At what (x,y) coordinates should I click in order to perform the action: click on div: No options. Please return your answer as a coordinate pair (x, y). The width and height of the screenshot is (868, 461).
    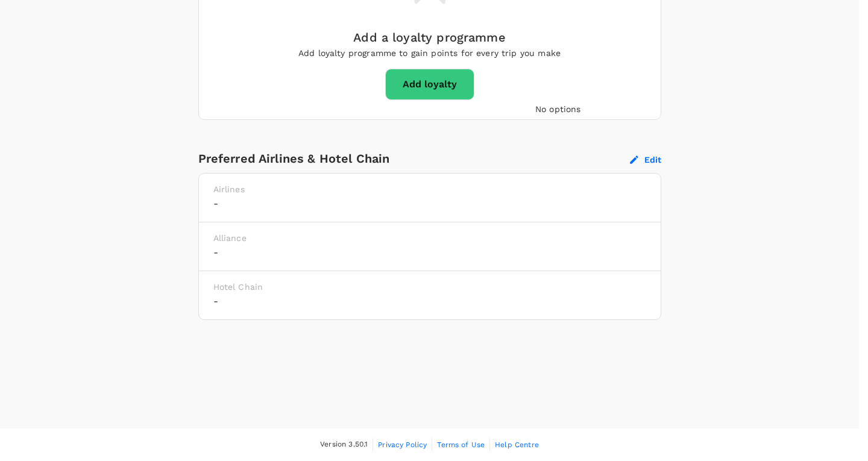
    Looking at the image, I should click on (613, 109).